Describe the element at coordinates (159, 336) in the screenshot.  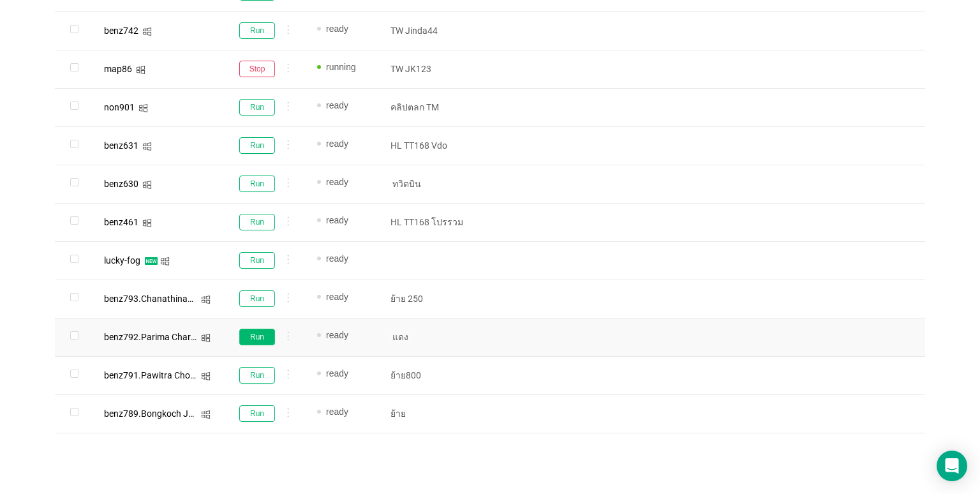
I see `span: benz792.Parima Chartpipak` at that location.